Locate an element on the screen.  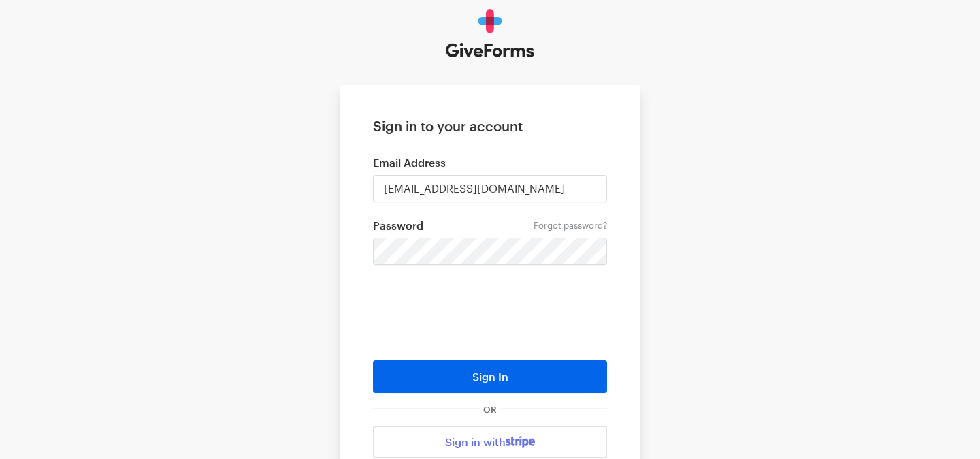
span: OR is located at coordinates (490, 409).